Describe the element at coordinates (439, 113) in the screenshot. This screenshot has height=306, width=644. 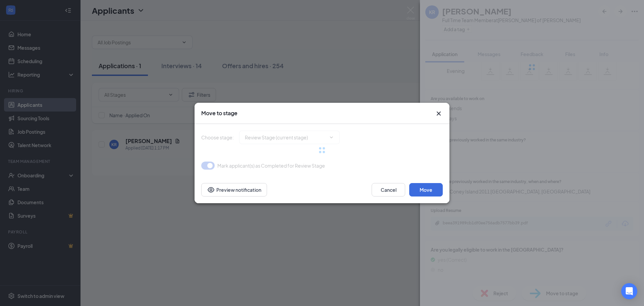
I see `button: Close` at that location.